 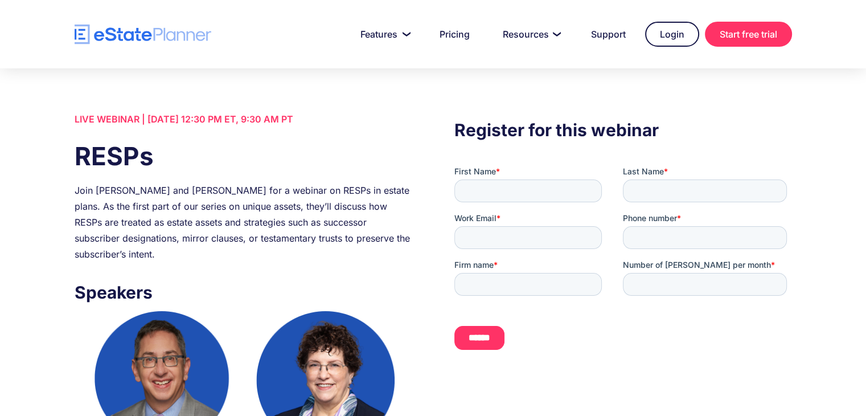 I want to click on h3: Speakers, so click(x=243, y=292).